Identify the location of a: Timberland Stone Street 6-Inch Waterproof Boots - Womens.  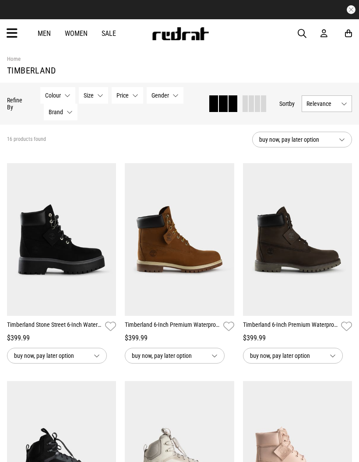
(54, 326).